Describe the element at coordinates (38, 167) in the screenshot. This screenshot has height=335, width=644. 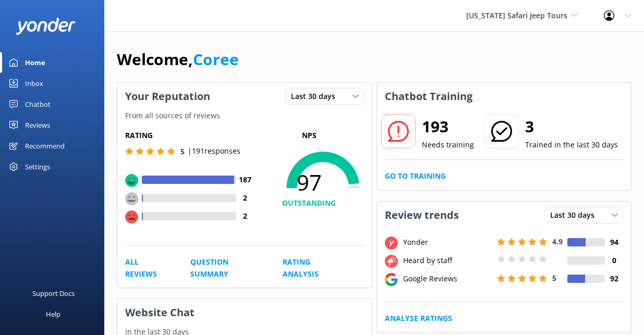
I see `div: Settings` at that location.